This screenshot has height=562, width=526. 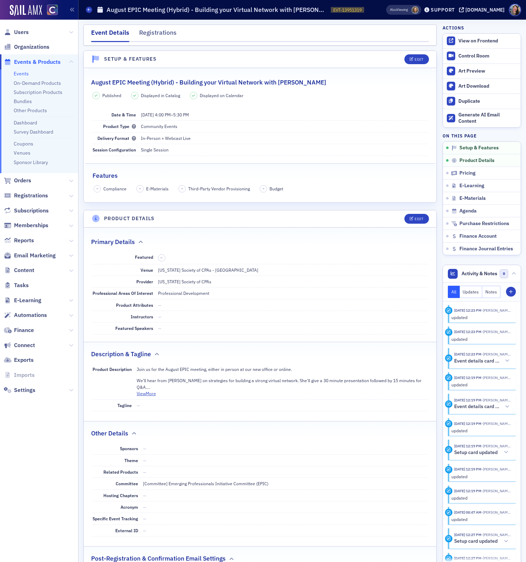 I want to click on a: Memberships, so click(x=26, y=225).